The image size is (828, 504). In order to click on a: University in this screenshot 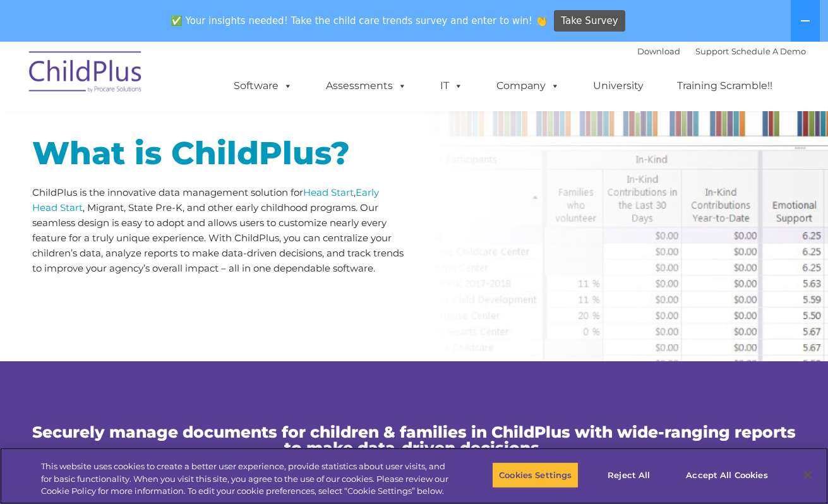, I will do `click(618, 86)`.